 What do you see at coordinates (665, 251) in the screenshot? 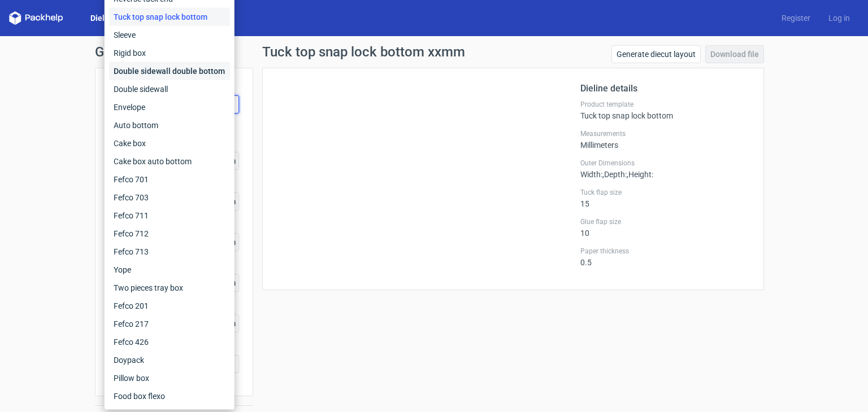
I see `label: Paper thickness` at bounding box center [665, 251].